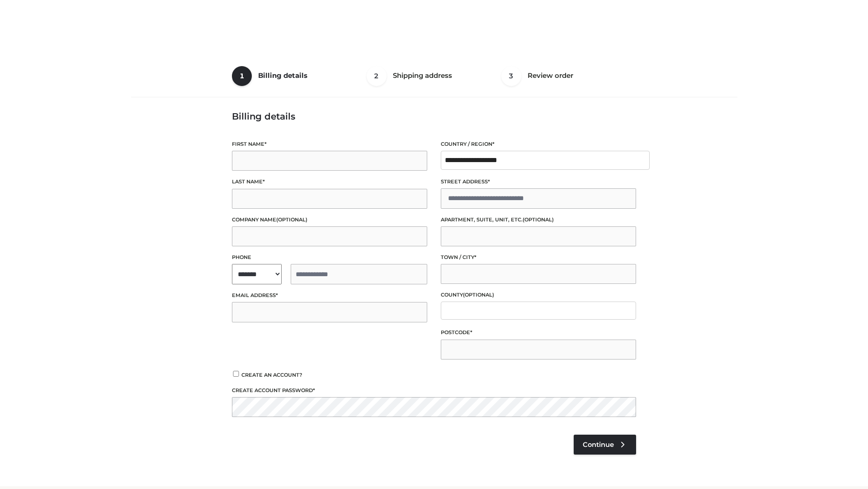 Image resolution: width=868 pixels, height=489 pixels. Describe the element at coordinates (598, 444) in the screenshot. I see `span: Continue` at that location.